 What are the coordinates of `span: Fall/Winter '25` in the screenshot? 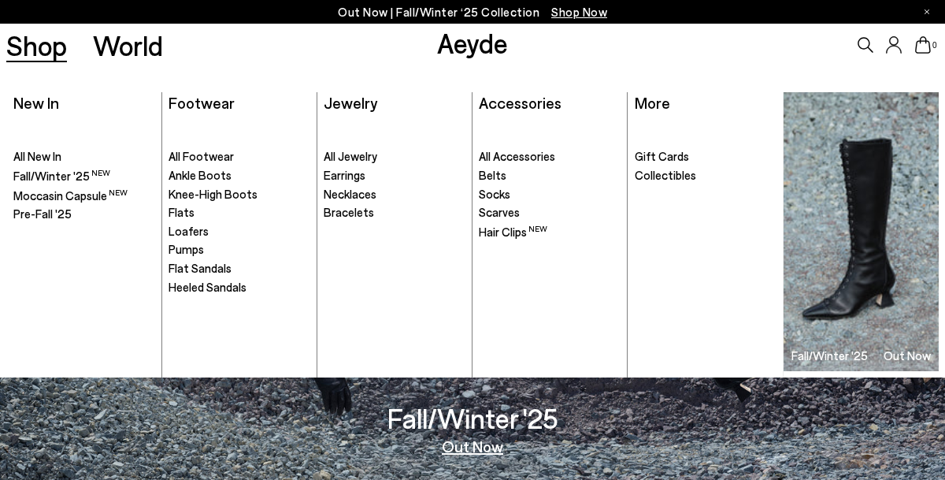 It's located at (61, 176).